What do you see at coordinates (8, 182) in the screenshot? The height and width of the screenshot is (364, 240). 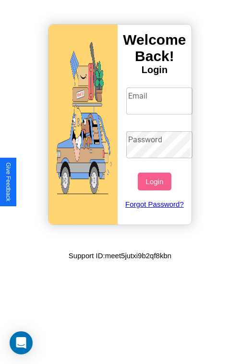 I see `div: Give Feedback` at bounding box center [8, 182].